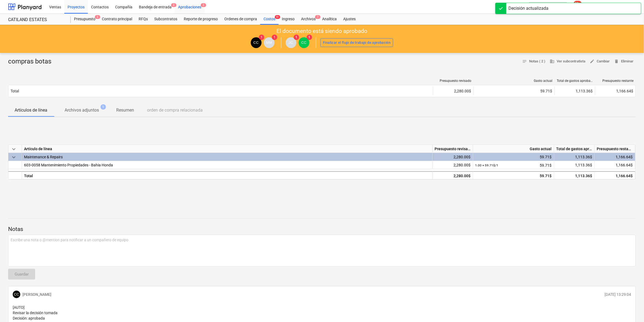 The image size is (644, 322). I want to click on p: El documento está siendo aprobado, so click(322, 31).